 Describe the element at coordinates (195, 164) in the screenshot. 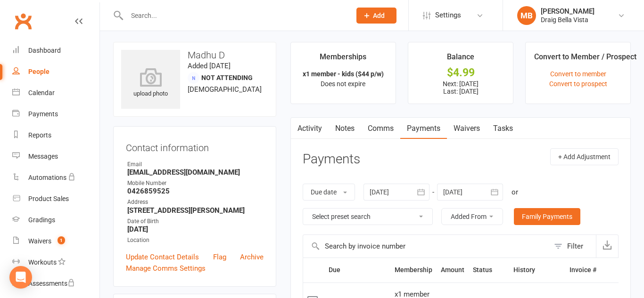

I see `div: Email` at that location.